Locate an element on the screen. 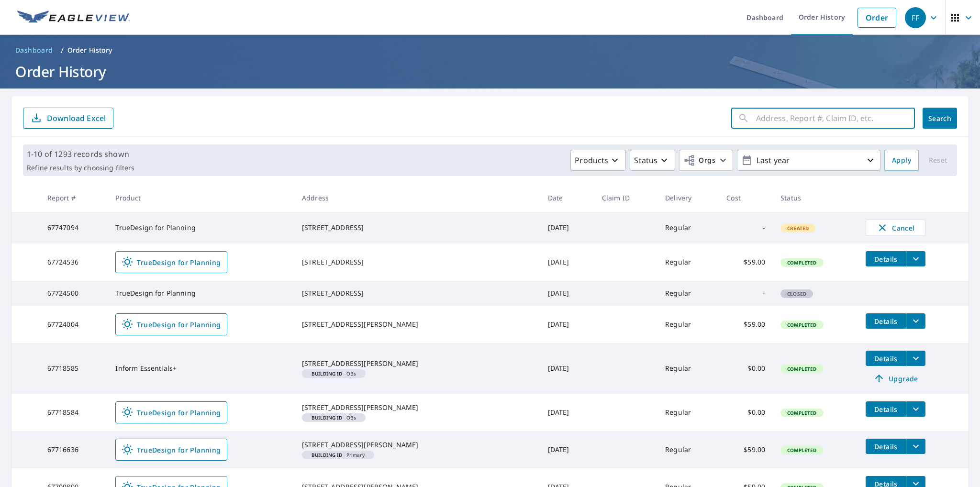 Image resolution: width=980 pixels, height=487 pixels. td: Inform Essentials+ is located at coordinates (201, 369).